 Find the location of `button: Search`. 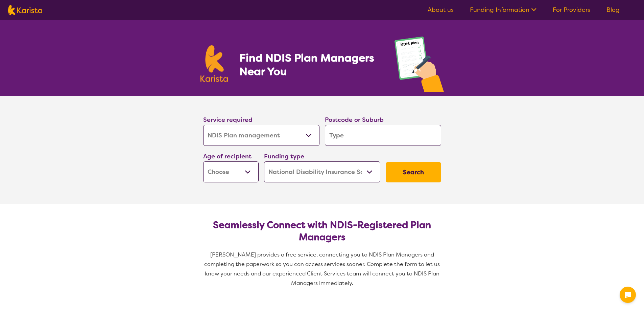

button: Search is located at coordinates (414, 172).